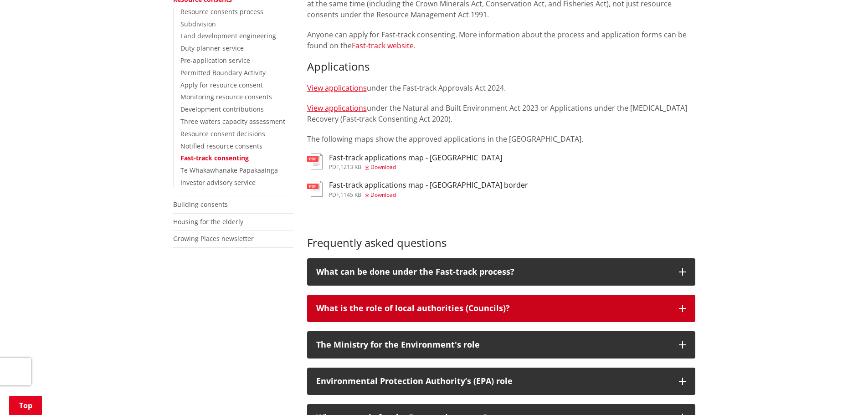 This screenshot has height=415, width=868. I want to click on button: Environmental Protection Authority’s (EPA) role, so click(501, 382).